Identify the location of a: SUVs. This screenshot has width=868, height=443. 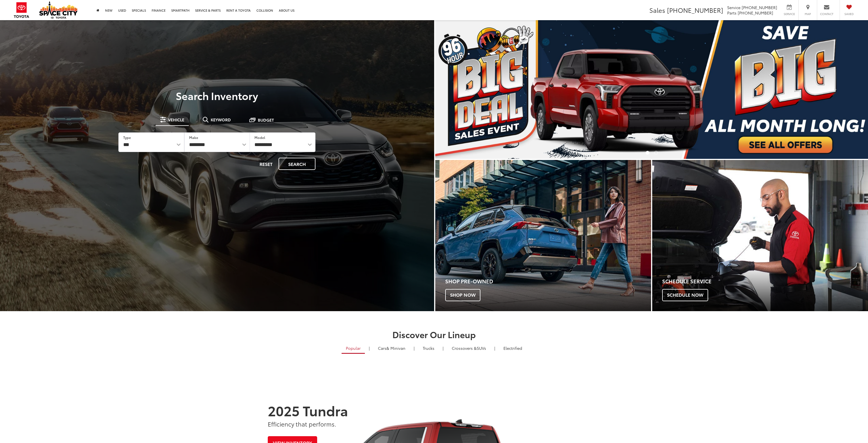
(469, 348).